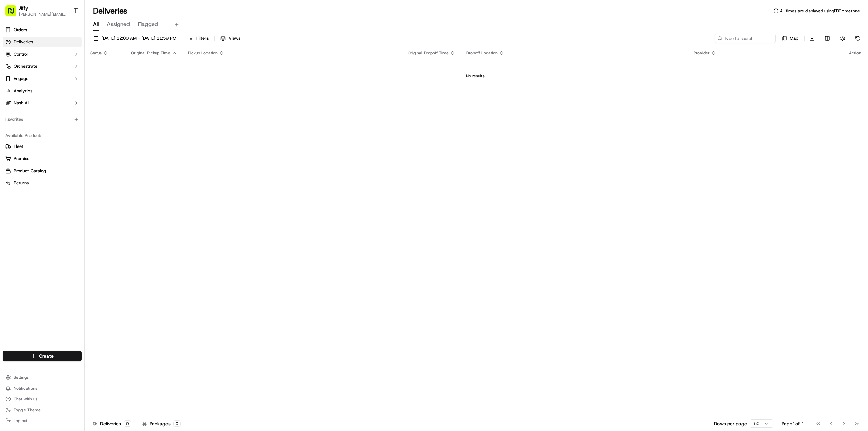 This screenshot has height=431, width=868. What do you see at coordinates (110, 11) in the screenshot?
I see `h1: Deliveries` at bounding box center [110, 11].